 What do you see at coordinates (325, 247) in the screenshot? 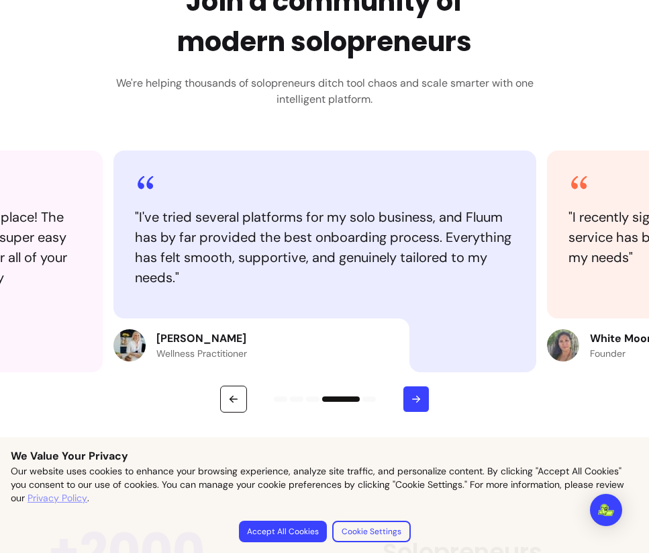
I see `blockquote: " I've tried several platforms for my solo business, and Fluum has by far provided the best onboa...` at bounding box center [325, 247].